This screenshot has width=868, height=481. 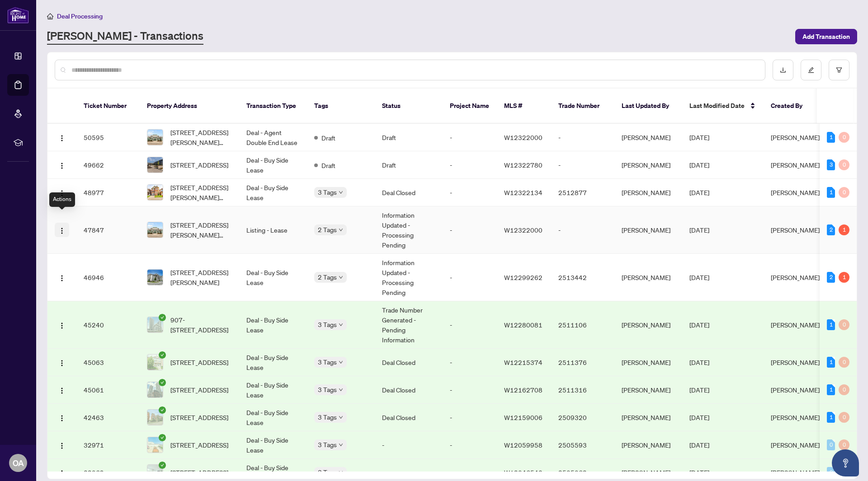 What do you see at coordinates (524, 106) in the screenshot?
I see `th: MLS #` at bounding box center [524, 106].